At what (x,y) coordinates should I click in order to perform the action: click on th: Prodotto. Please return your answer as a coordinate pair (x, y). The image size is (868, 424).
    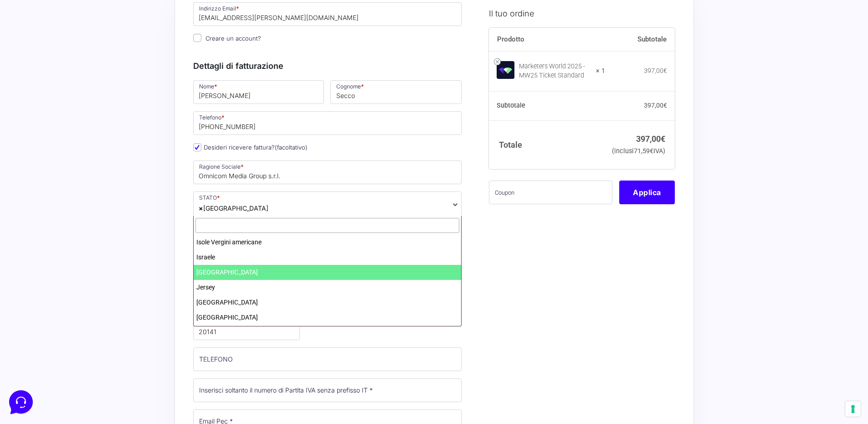
    Looking at the image, I should click on (547, 39).